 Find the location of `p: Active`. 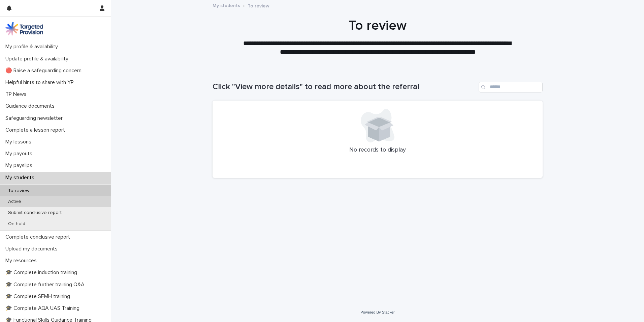

p: Active is located at coordinates (14, 201).